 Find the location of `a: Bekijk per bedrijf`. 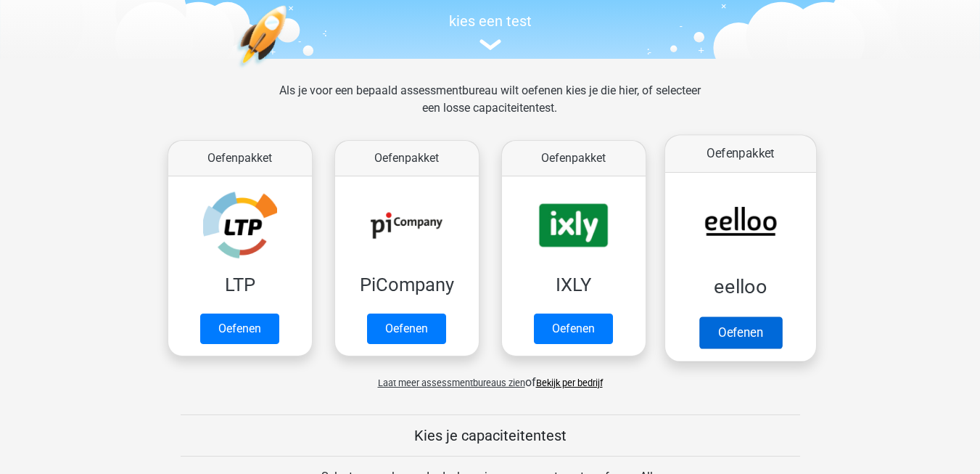

a: Bekijk per bedrijf is located at coordinates (570, 382).